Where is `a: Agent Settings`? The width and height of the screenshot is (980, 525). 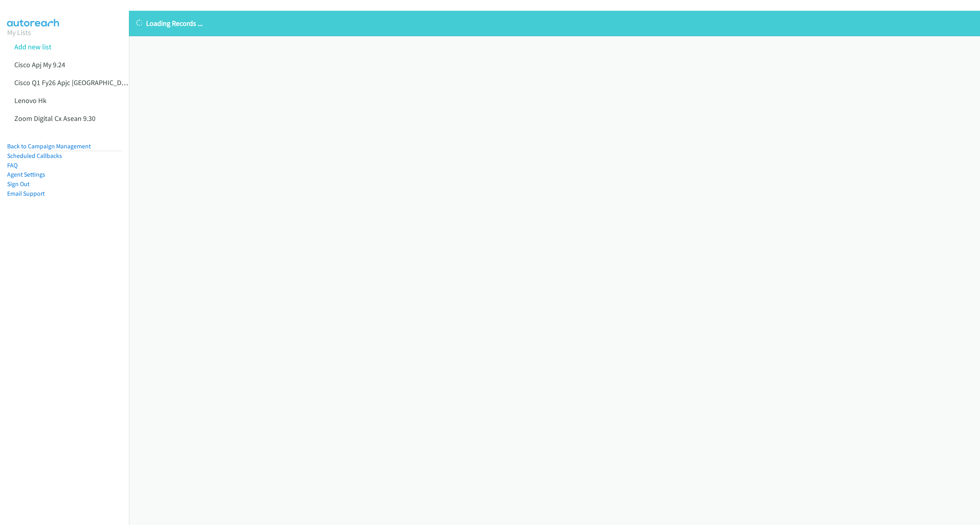 a: Agent Settings is located at coordinates (26, 174).